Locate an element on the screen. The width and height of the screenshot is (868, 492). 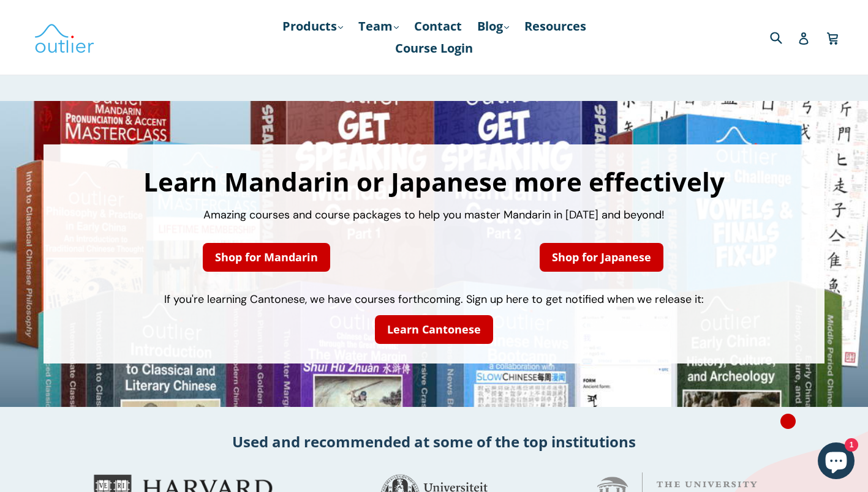
input: Search is located at coordinates (784, 37).